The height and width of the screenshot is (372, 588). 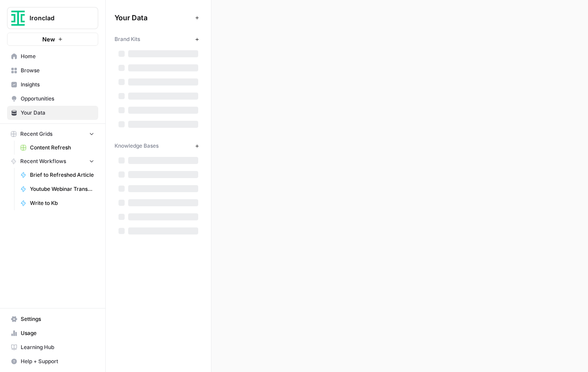 I want to click on span: Recent Grids, so click(x=36, y=134).